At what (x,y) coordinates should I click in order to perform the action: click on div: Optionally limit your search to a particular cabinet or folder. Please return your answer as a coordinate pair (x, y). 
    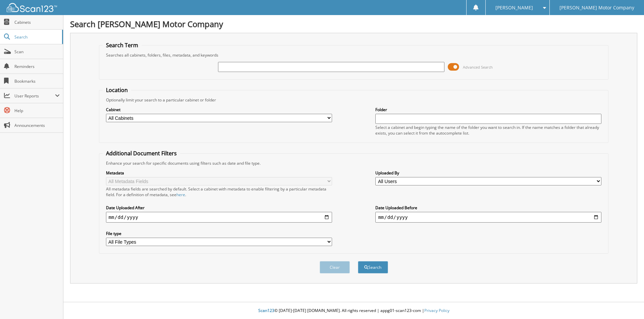
    Looking at the image, I should click on (354, 100).